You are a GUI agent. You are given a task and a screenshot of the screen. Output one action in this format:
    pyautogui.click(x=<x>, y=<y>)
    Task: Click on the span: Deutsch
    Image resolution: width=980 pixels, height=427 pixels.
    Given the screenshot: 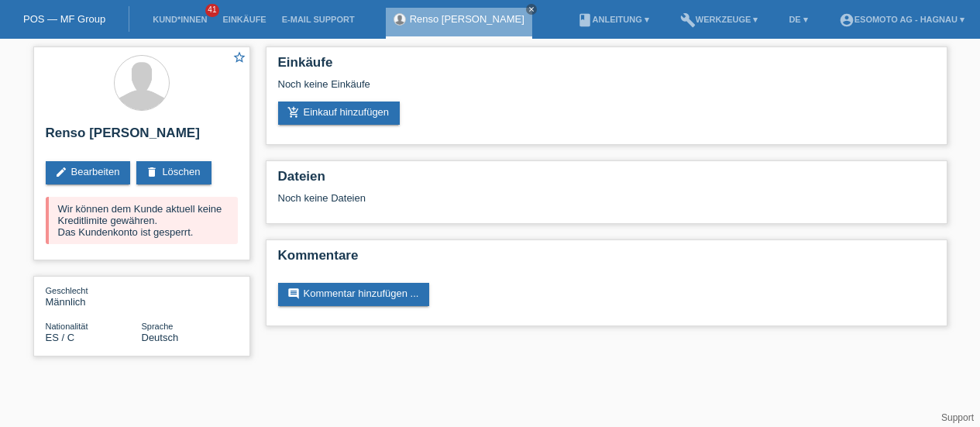 What is the action you would take?
    pyautogui.click(x=161, y=337)
    